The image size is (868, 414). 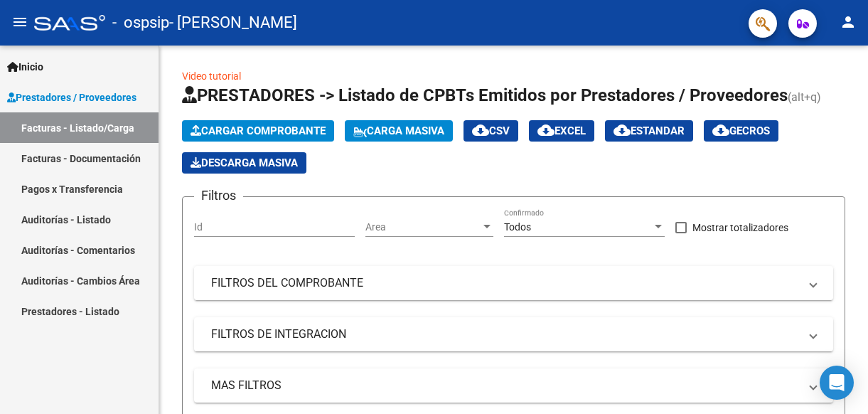 I want to click on mat-expansion-panel-header: FILTROS DEL COMPROBANTE, so click(x=513, y=283).